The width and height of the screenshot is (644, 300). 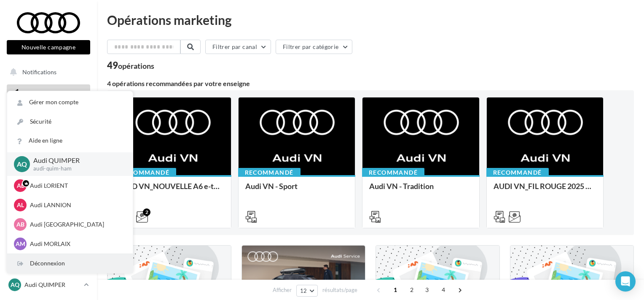 What do you see at coordinates (314, 47) in the screenshot?
I see `button: Filtrer par catégorie` at bounding box center [314, 47].